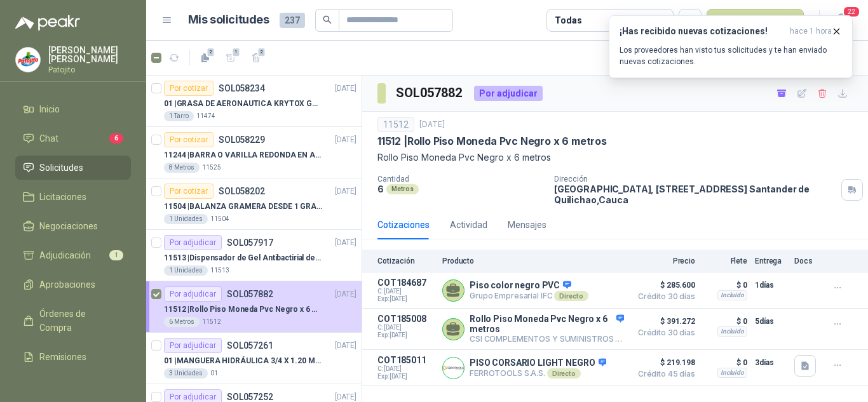  What do you see at coordinates (664, 321) in the screenshot?
I see `span: $ 391.272` at bounding box center [664, 321].